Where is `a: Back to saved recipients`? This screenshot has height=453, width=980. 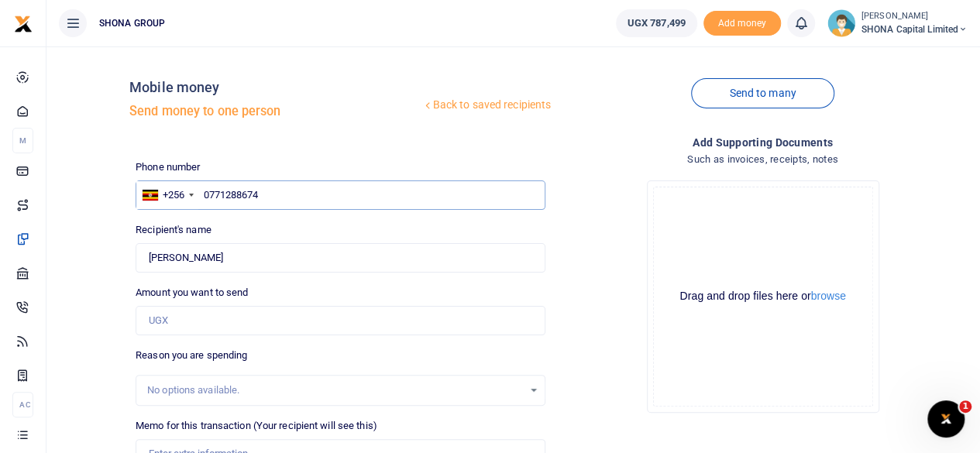 a: Back to saved recipients is located at coordinates (486, 105).